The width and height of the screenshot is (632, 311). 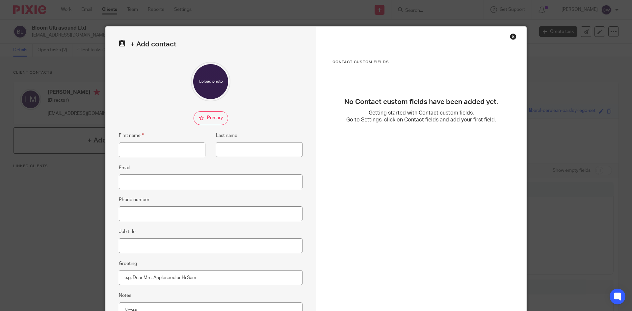 I want to click on input: e.g. Dear Mrs. Appleseed or Hi Sam, so click(x=211, y=277).